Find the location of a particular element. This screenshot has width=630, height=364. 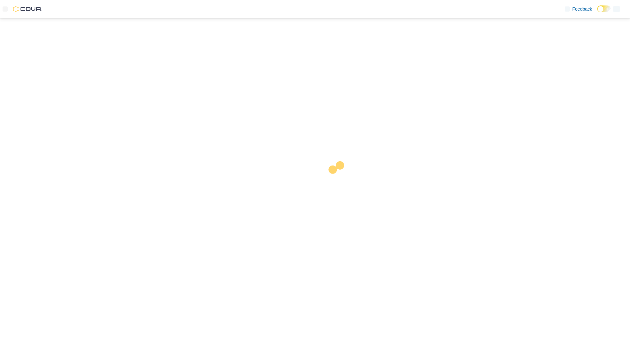

img: cova-loader is located at coordinates (339, 180).